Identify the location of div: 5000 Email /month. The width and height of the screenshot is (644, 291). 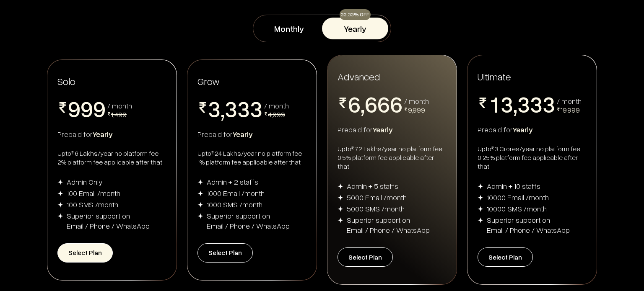
(376, 197).